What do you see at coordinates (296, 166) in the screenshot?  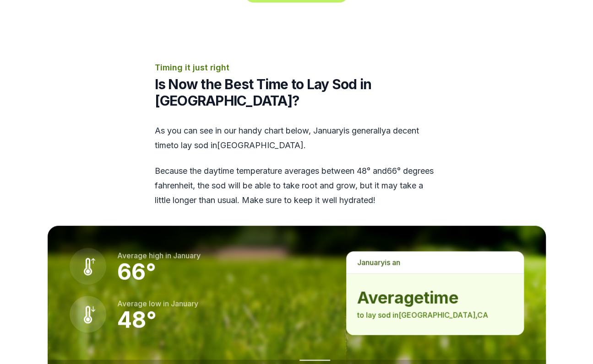 I see `div: As you can see in our handy chart below, is generally a decent time to lay sod in [GEOGRAPHIC_DAT...` at bounding box center [296, 166].